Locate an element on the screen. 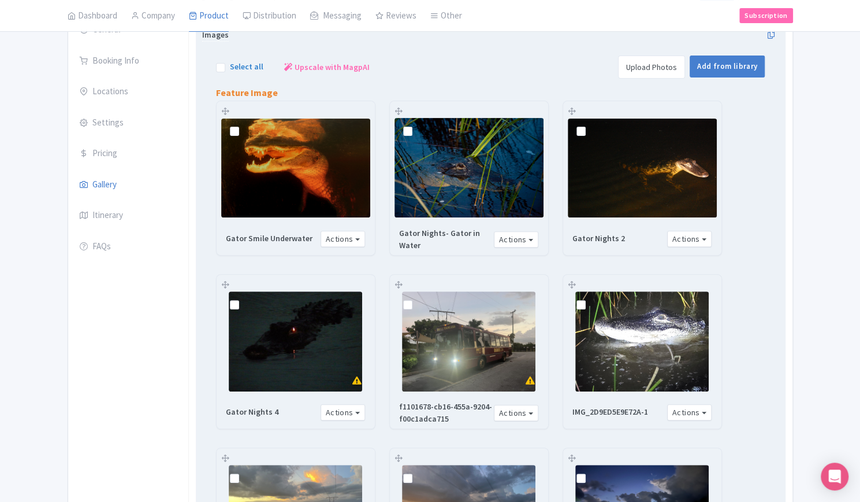  a: Pricing is located at coordinates (128, 154).